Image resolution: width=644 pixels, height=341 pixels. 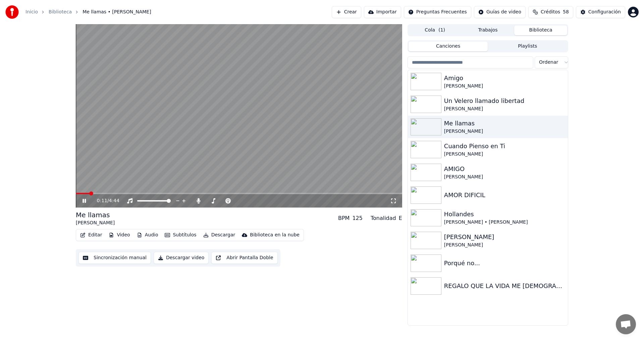 What do you see at coordinates (626, 324) in the screenshot?
I see `div: Chat abierto` at bounding box center [626, 324].